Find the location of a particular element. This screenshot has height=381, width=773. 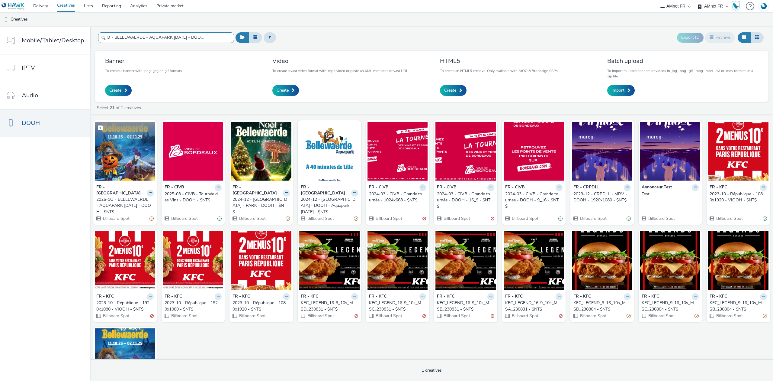

span: Audio is located at coordinates (30, 95).